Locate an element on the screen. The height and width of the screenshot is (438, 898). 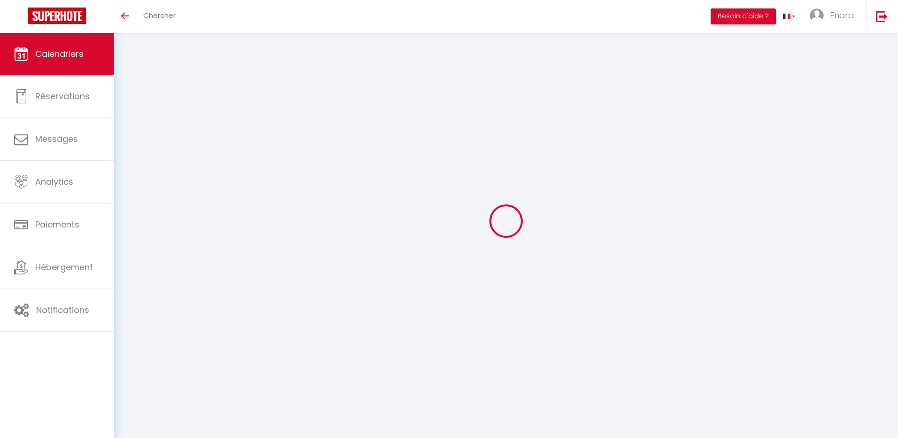
button: Besoin d'aide ? is located at coordinates (743, 16).